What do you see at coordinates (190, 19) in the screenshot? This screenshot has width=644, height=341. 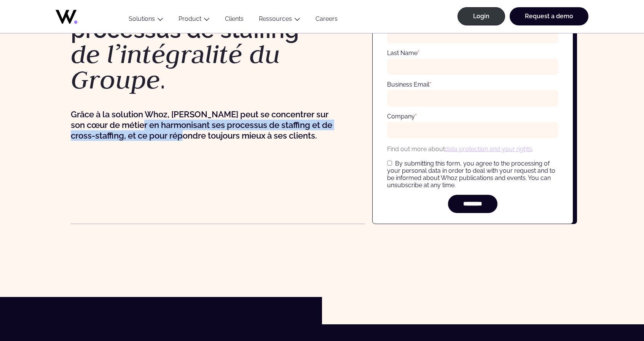 I see `a: Product` at bounding box center [190, 19].